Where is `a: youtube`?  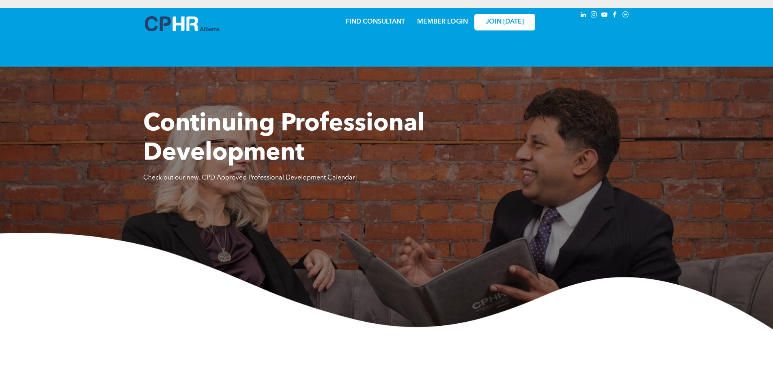
a: youtube is located at coordinates (605, 15).